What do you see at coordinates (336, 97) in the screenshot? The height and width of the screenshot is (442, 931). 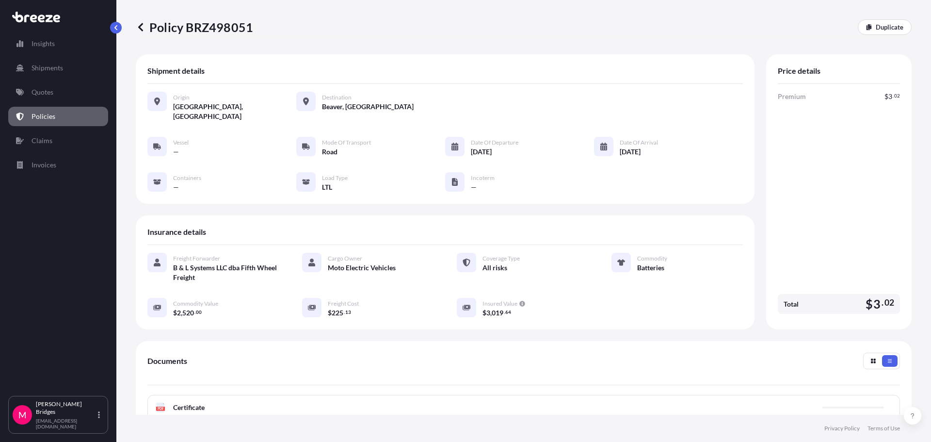 I see `span: Destination` at bounding box center [336, 97].